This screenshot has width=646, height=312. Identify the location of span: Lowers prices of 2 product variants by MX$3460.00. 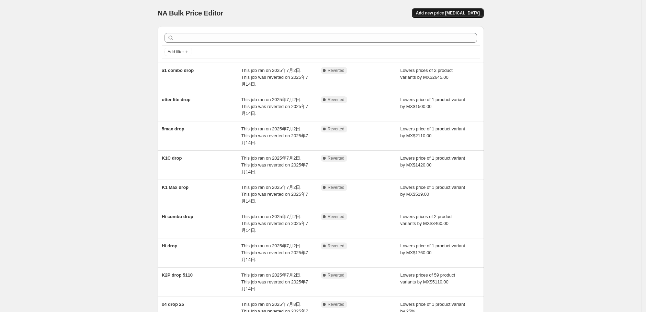
(427, 219).